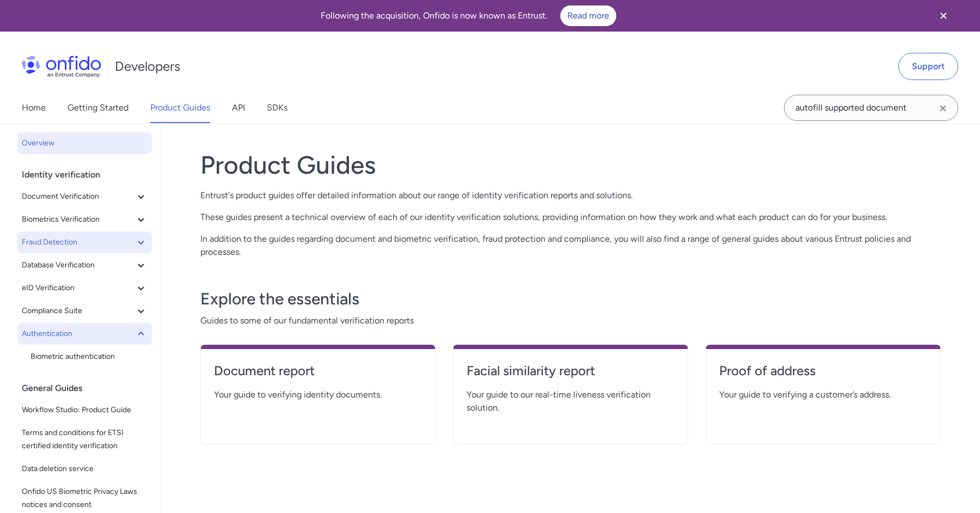 The height and width of the screenshot is (513, 980). I want to click on a: Facial similarity report, so click(571, 375).